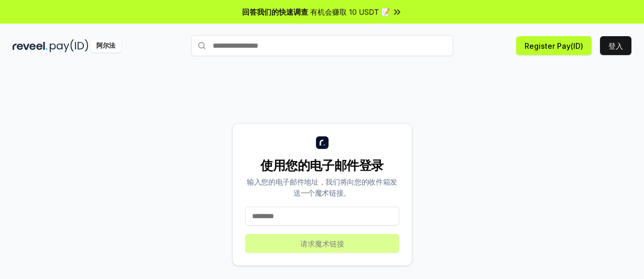 This screenshot has width=644, height=279. Describe the element at coordinates (350, 12) in the screenshot. I see `font: 有机会赚取 10 USDT 📝` at that location.